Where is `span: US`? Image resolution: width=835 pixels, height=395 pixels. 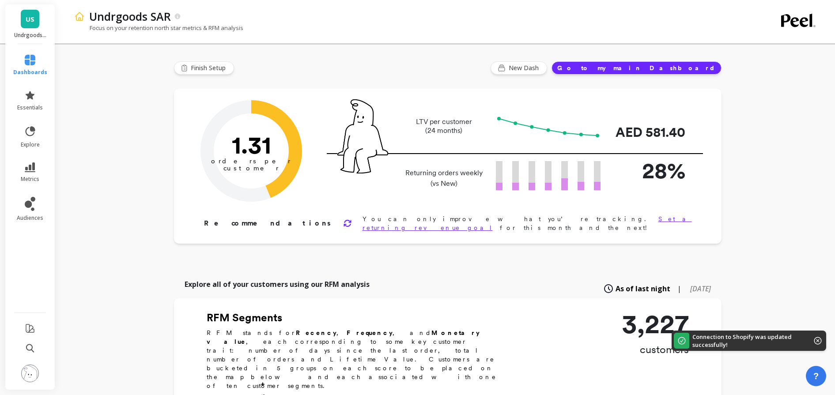
span: US is located at coordinates (30, 19).